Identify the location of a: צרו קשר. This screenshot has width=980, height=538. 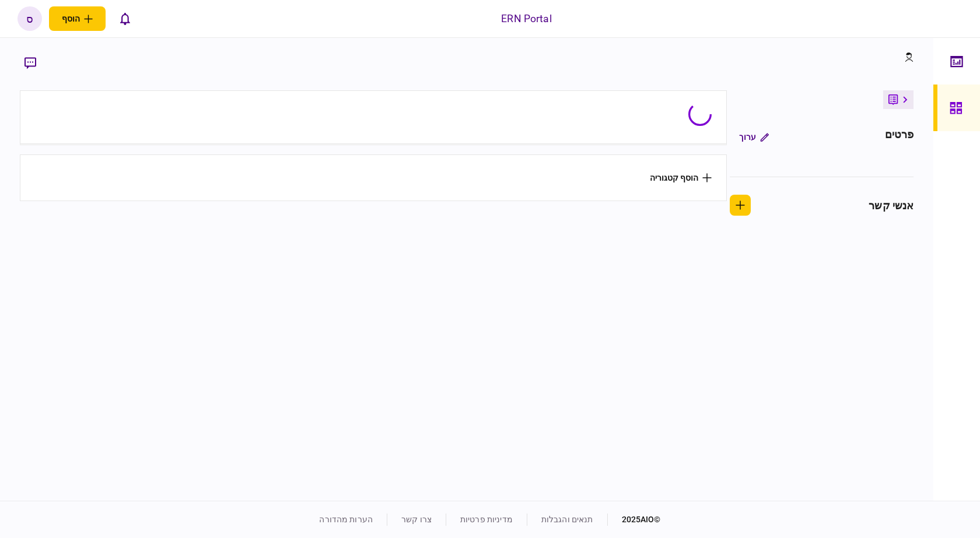
(417, 520).